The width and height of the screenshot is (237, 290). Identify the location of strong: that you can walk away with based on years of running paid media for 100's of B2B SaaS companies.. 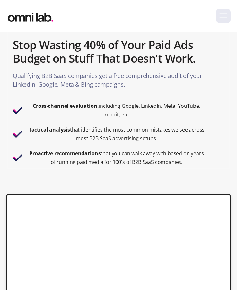
(127, 157).